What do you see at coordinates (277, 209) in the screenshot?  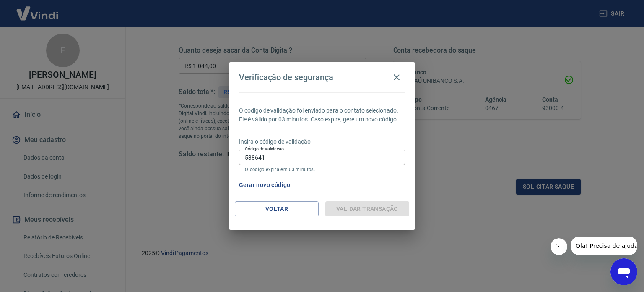 I see `button: Voltar` at bounding box center [277, 209].